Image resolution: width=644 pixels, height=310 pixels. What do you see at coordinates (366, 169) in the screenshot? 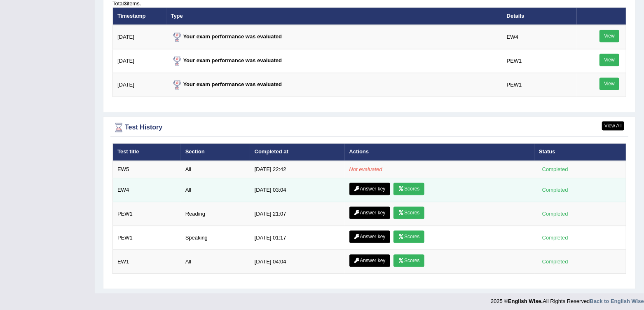
I see `em: Not evaluated` at bounding box center [366, 169].